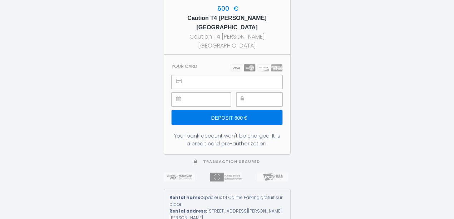 This screenshot has width=454, height=219. Describe the element at coordinates (256, 68) in the screenshot. I see `img: carts.png` at that location.